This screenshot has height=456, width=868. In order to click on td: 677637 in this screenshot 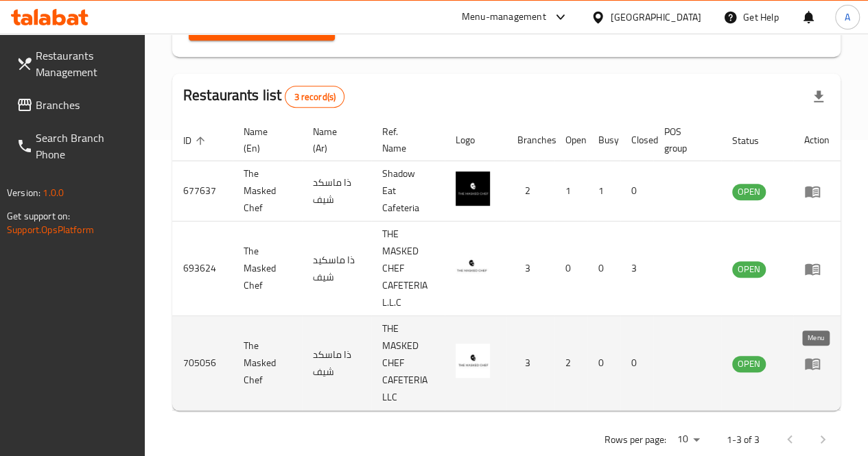, I will do `click(203, 191)`.